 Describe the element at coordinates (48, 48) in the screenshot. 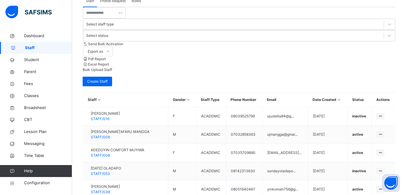

I see `span: Staff` at that location.